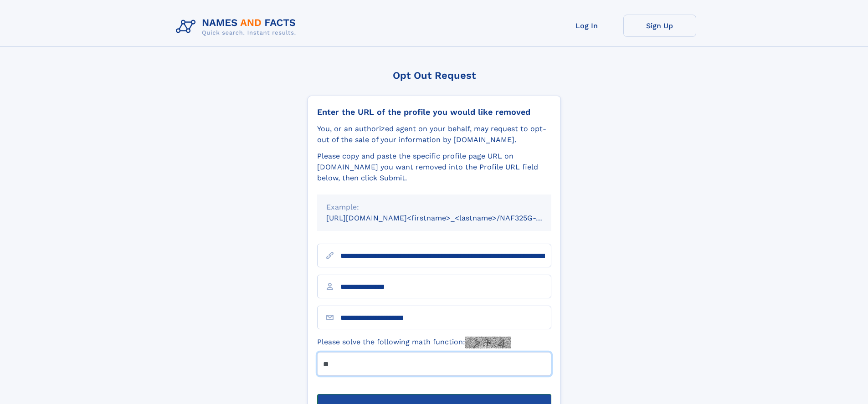  Describe the element at coordinates (414, 342) in the screenshot. I see `label: Please solve the following math function:` at that location.